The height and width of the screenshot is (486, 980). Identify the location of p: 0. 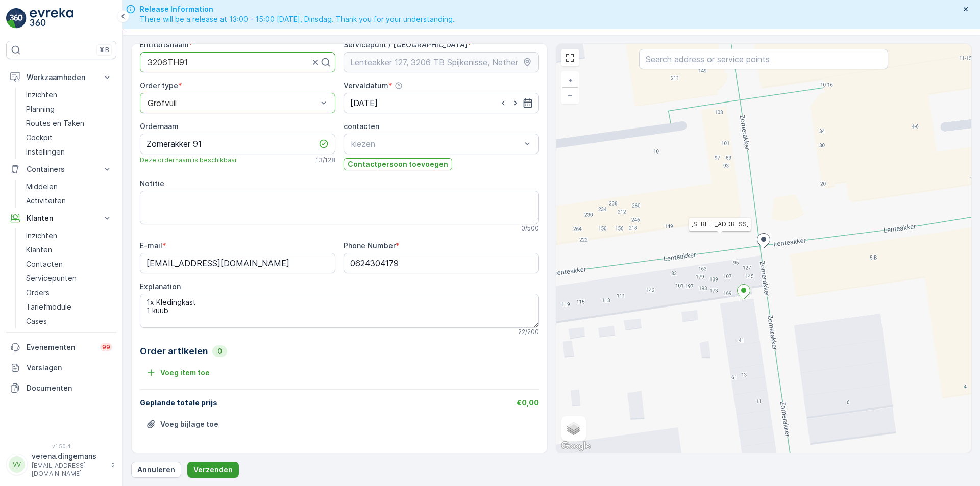
(219, 351).